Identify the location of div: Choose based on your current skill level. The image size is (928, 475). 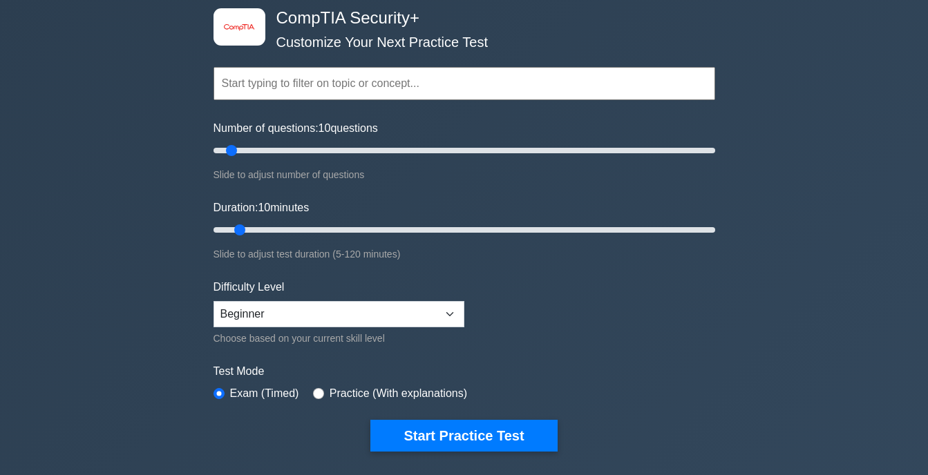
(339, 339).